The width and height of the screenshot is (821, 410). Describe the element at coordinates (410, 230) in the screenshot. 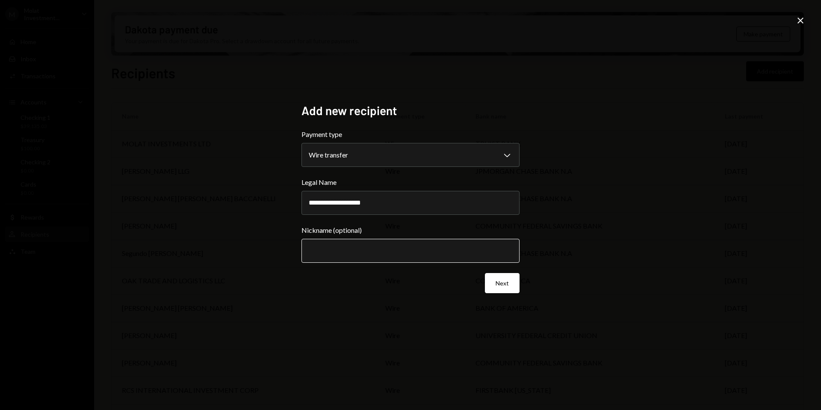

I see `label: Nickname (optional)` at that location.